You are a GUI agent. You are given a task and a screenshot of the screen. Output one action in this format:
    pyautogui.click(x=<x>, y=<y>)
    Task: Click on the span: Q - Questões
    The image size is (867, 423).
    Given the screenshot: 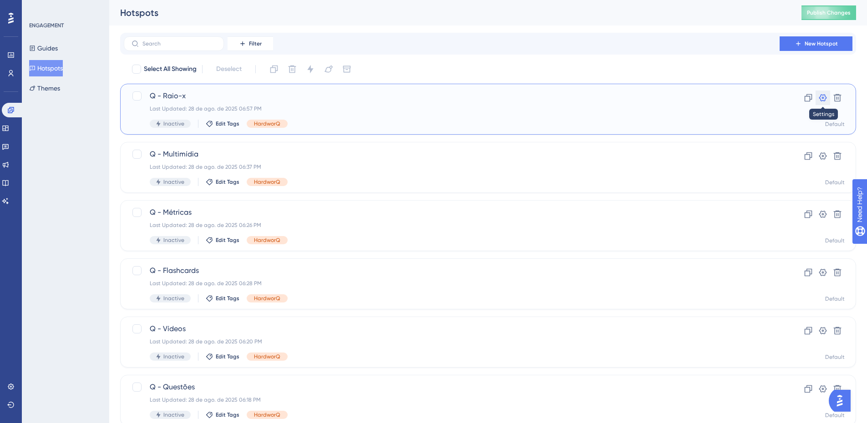 What is the action you would take?
    pyautogui.click(x=451, y=387)
    